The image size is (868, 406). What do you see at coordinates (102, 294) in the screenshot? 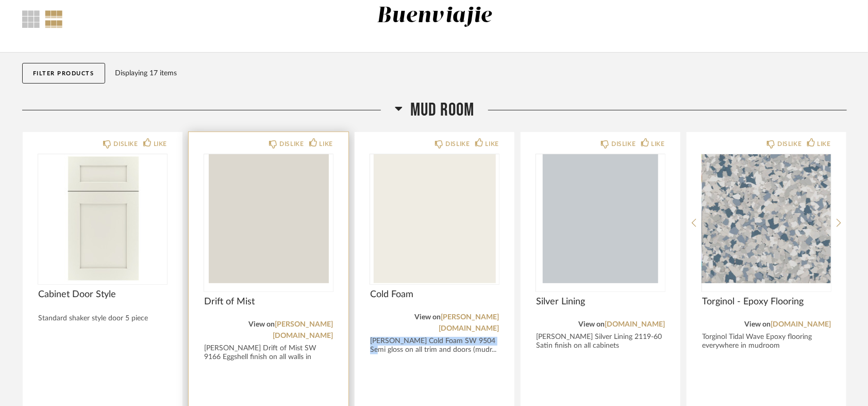
I see `span: Cabinet Door Style` at bounding box center [102, 294].